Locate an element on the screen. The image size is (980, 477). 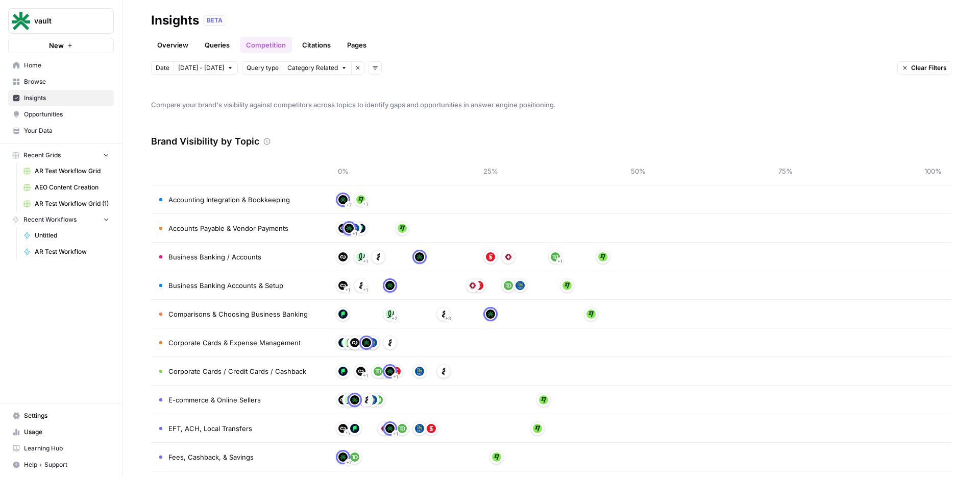
a: Your Data is located at coordinates (61, 131).